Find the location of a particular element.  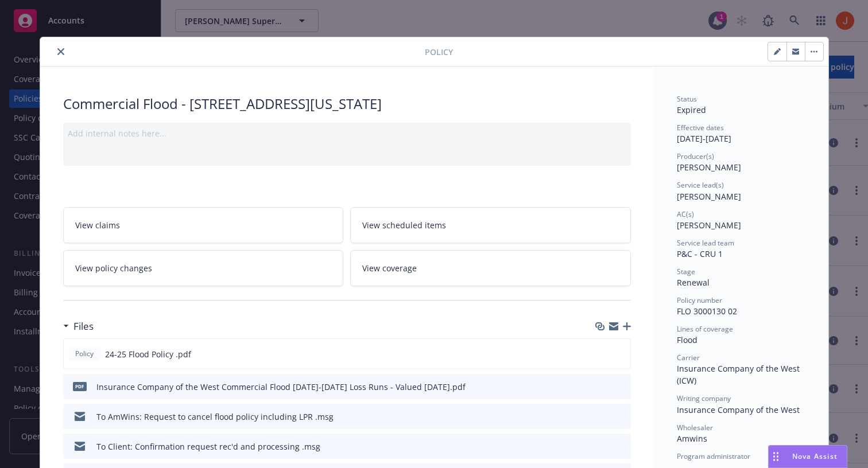

div: To Client: Confirmation request rec'd and processing .msg is located at coordinates (208, 446).